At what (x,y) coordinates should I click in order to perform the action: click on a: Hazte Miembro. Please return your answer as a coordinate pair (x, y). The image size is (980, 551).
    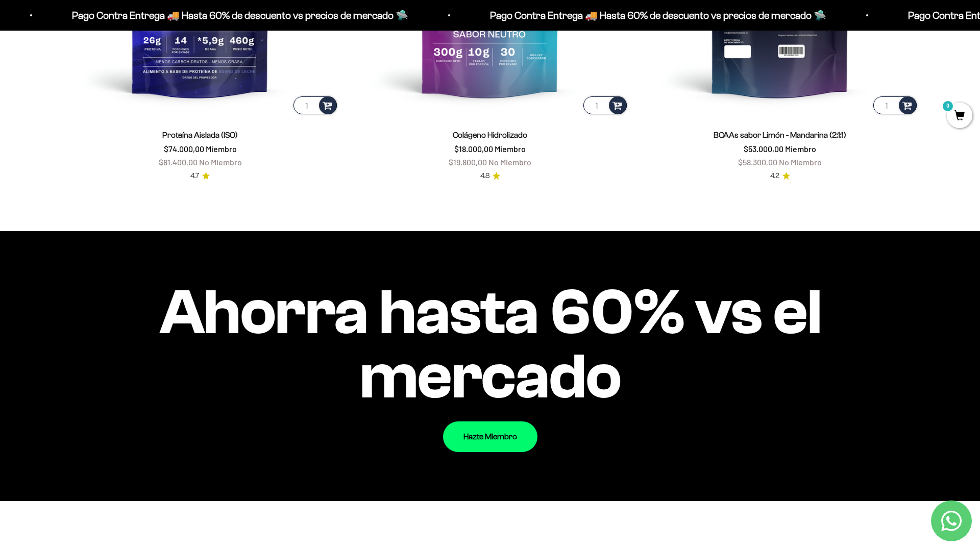
    Looking at the image, I should click on (490, 436).